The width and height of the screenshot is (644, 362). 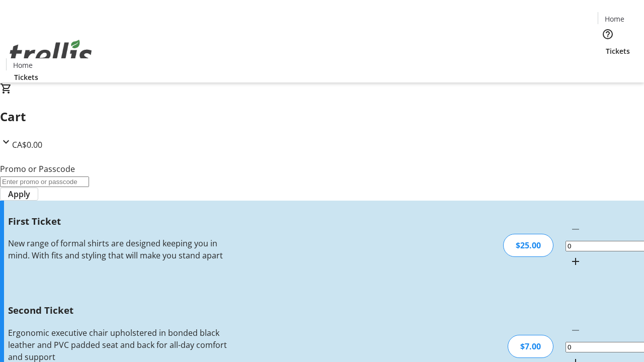 What do you see at coordinates (608, 66) in the screenshot?
I see `button: Cart` at bounding box center [608, 66].